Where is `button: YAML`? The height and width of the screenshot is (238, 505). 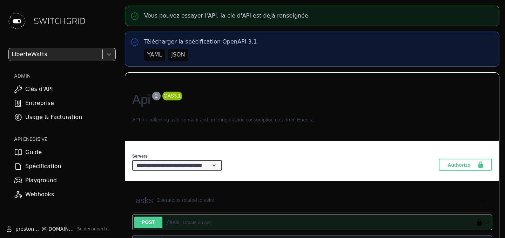 button: YAML is located at coordinates (155, 55).